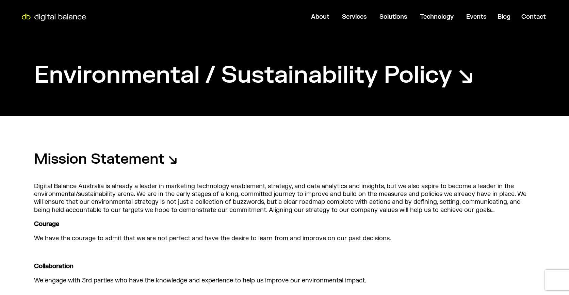 The width and height of the screenshot is (569, 295). I want to click on a: Contact, so click(533, 17).